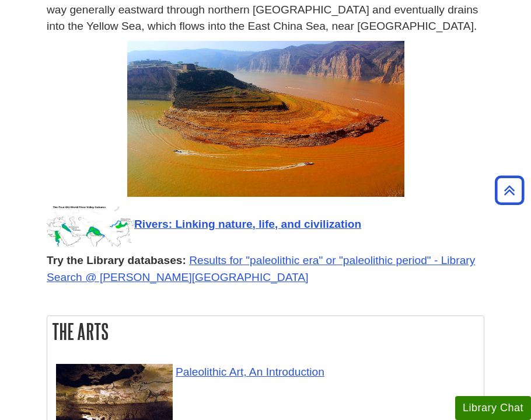 This screenshot has width=531, height=420. What do you see at coordinates (204, 224) in the screenshot?
I see `a: Rivers: Linking nature, life, and civilization` at bounding box center [204, 224].